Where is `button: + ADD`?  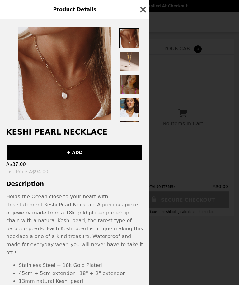 button: + ADD is located at coordinates (75, 152).